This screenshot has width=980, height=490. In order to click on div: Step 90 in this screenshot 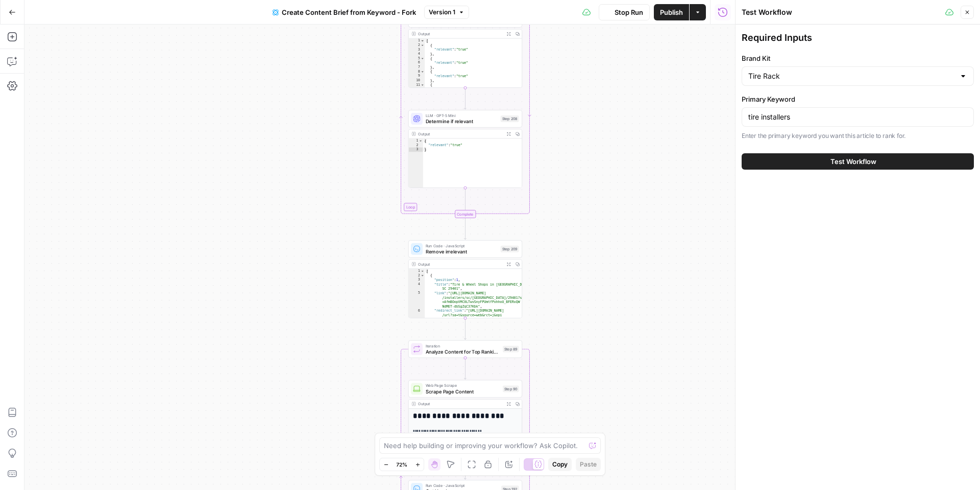, I will do `click(511, 388)`.